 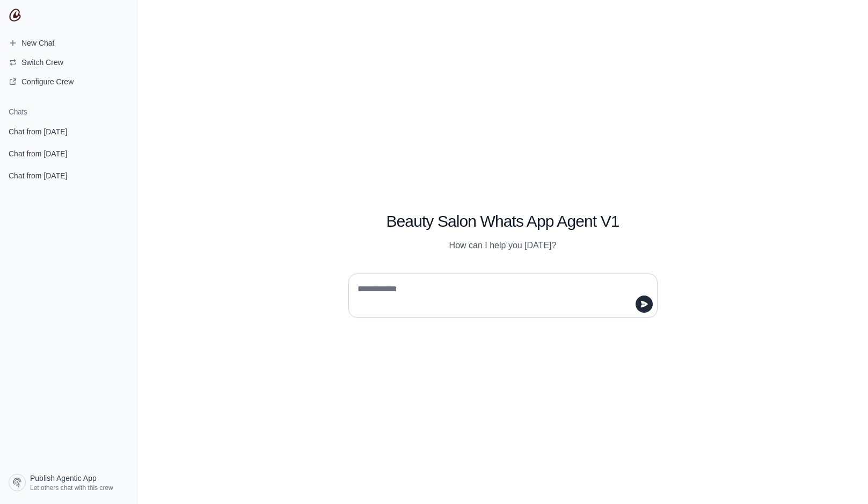 What do you see at coordinates (15, 15) in the screenshot?
I see `img: CrewAI Logo` at bounding box center [15, 15].